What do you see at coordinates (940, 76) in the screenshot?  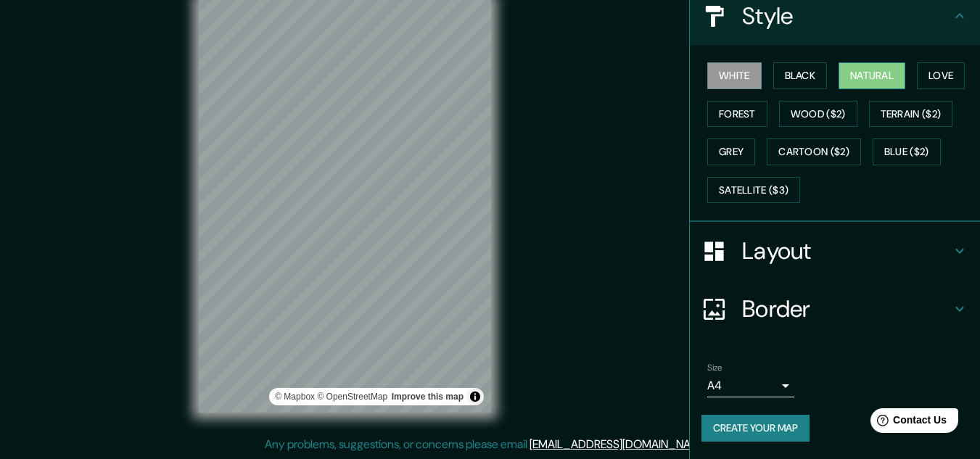 I see `button: Love` at bounding box center [940, 76].